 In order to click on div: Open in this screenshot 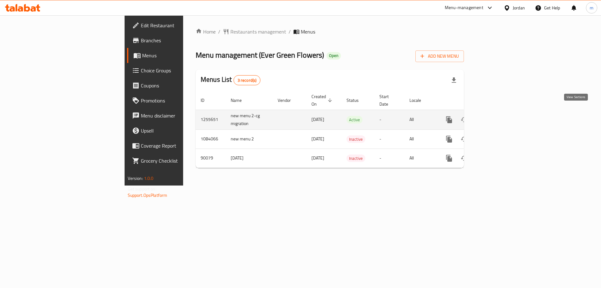, I will do `click(334, 56)`.